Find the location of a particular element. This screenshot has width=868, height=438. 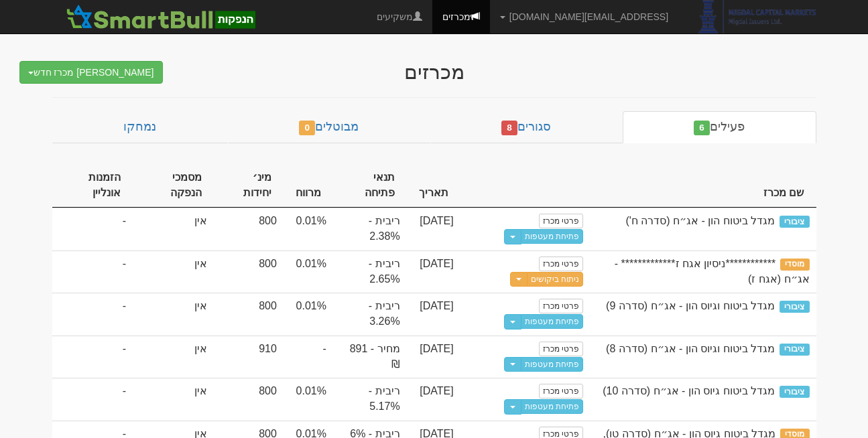

th: תאריך is located at coordinates (434, 185).